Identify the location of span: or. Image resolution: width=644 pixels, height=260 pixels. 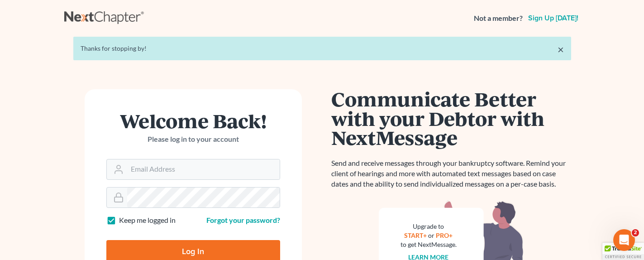
(431, 235).